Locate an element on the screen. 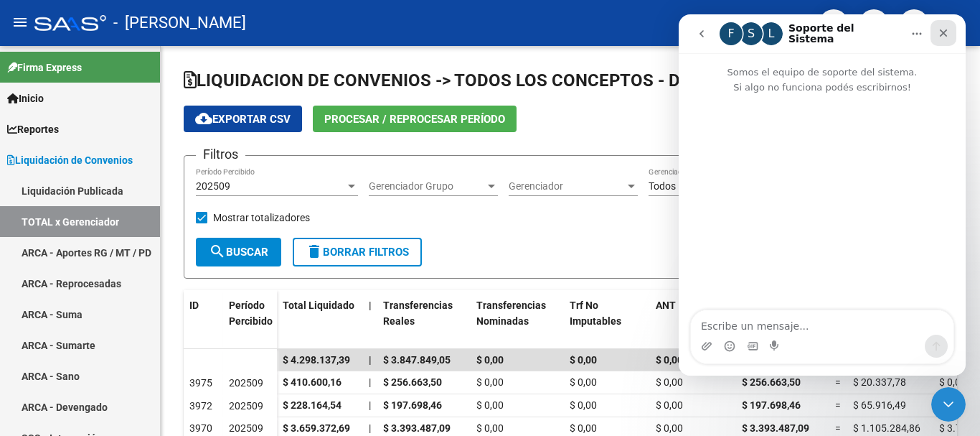 The height and width of the screenshot is (436, 980). div: Cerrar is located at coordinates (265, 19).